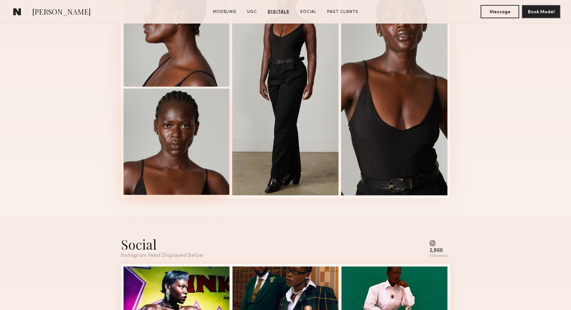 This screenshot has height=310, width=571. Describe the element at coordinates (278, 12) in the screenshot. I see `a: Digitals` at that location.